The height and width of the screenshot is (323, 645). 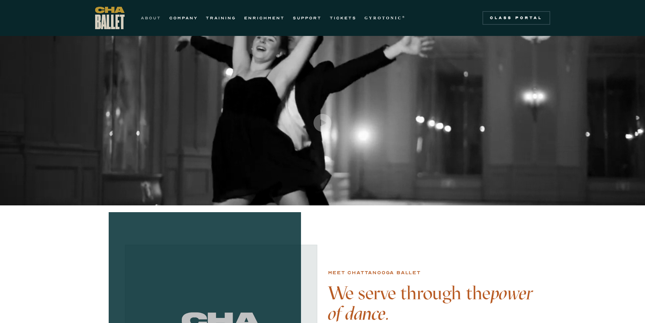 What do you see at coordinates (516, 18) in the screenshot?
I see `div: Class Portal` at bounding box center [516, 18].